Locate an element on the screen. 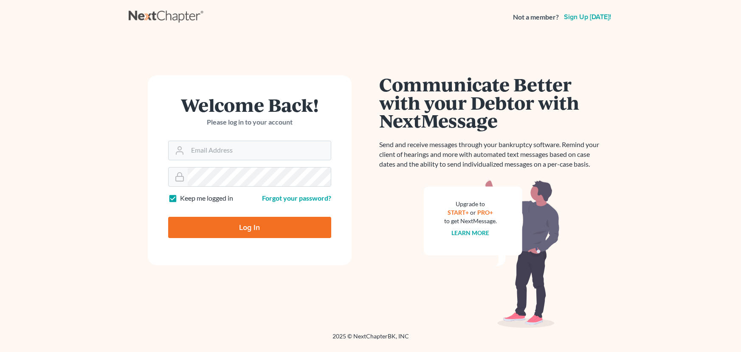 The image size is (741, 352). div: to get NextMessage. is located at coordinates (471, 221).